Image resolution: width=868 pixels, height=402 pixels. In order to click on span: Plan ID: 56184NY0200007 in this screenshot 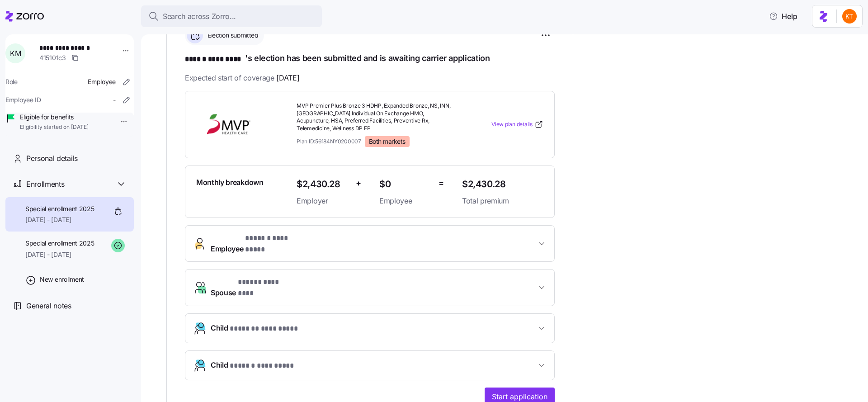, I will do `click(329, 141)`.